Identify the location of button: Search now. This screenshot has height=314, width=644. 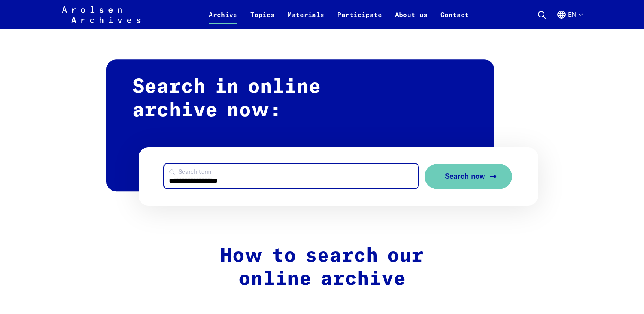
(467, 176).